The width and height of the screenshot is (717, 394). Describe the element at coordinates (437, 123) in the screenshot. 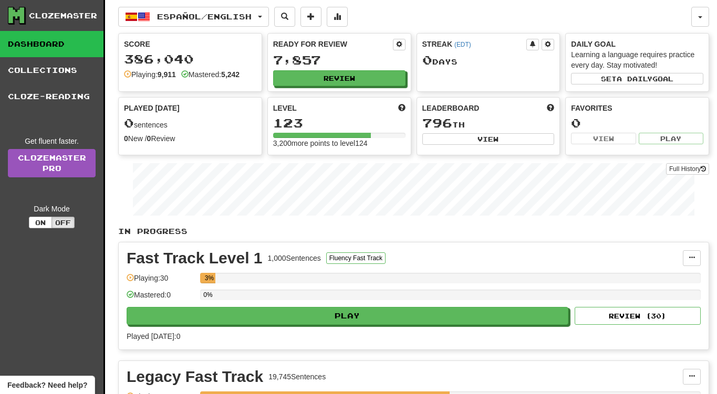

I see `span: 796` at that location.